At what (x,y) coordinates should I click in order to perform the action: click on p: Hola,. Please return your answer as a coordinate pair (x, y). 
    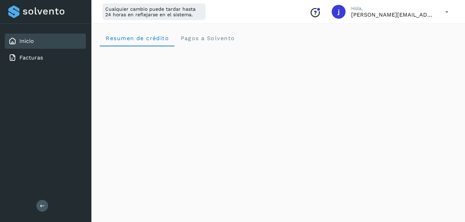
    Looking at the image, I should click on (392, 8).